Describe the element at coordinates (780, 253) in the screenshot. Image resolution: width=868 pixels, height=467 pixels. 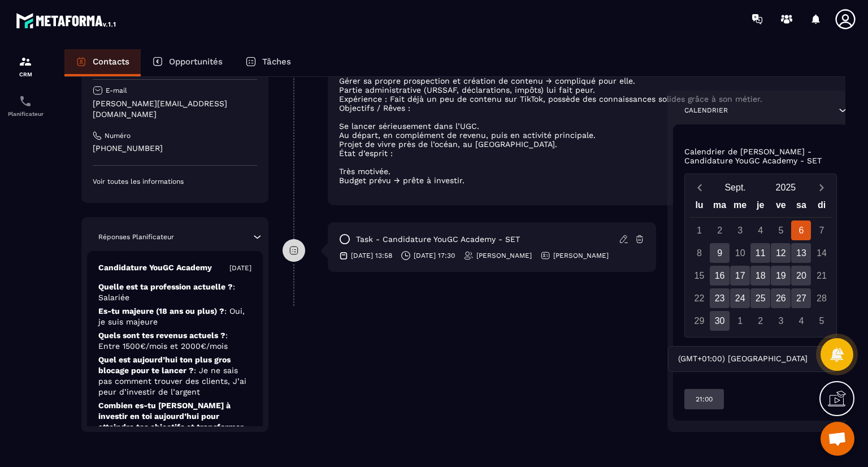
I see `div: 12` at that location.